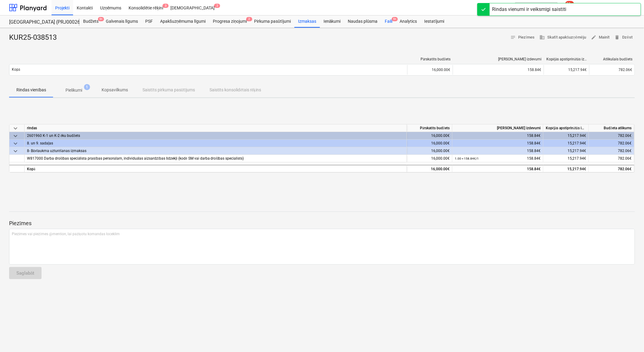 This screenshot has width=644, height=352. Describe the element at coordinates (307, 21) in the screenshot. I see `div: Izmaksas` at that location.